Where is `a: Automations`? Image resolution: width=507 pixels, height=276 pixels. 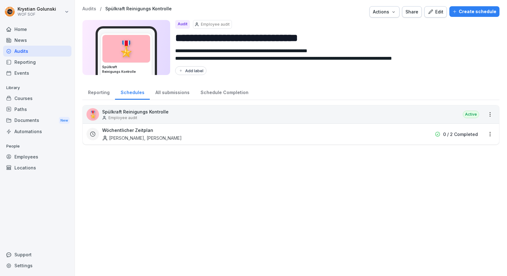 a: Automations is located at coordinates (37, 132).